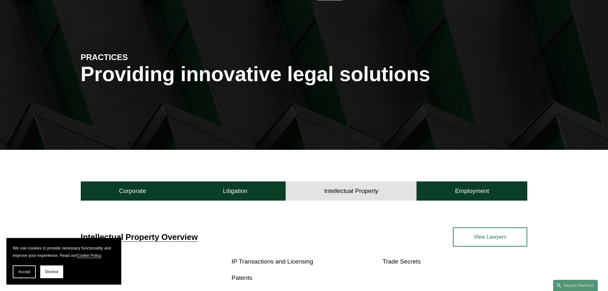  What do you see at coordinates (52, 272) in the screenshot?
I see `span: Decline` at bounding box center [52, 272].